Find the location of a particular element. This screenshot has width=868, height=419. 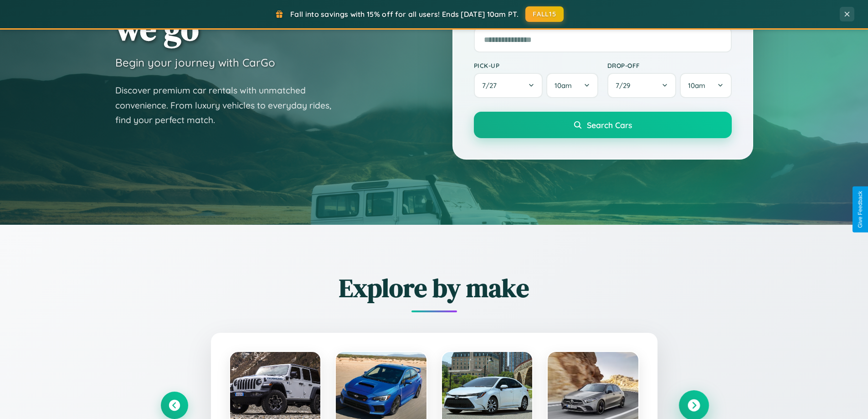

span: 7 / 29 is located at coordinates (625, 85).